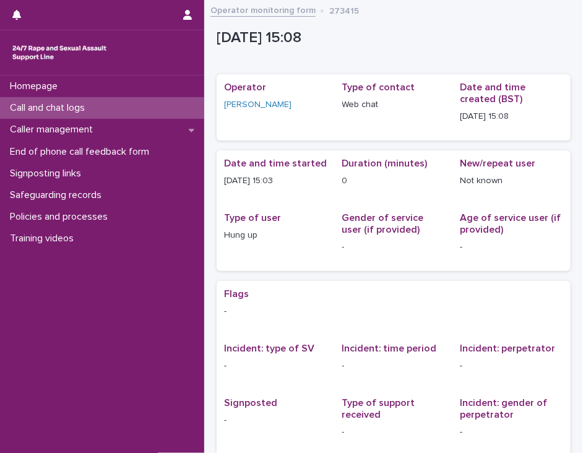 This screenshot has height=453, width=583. What do you see at coordinates (508, 349) in the screenshot?
I see `span: Incident: perpetrator` at bounding box center [508, 349].